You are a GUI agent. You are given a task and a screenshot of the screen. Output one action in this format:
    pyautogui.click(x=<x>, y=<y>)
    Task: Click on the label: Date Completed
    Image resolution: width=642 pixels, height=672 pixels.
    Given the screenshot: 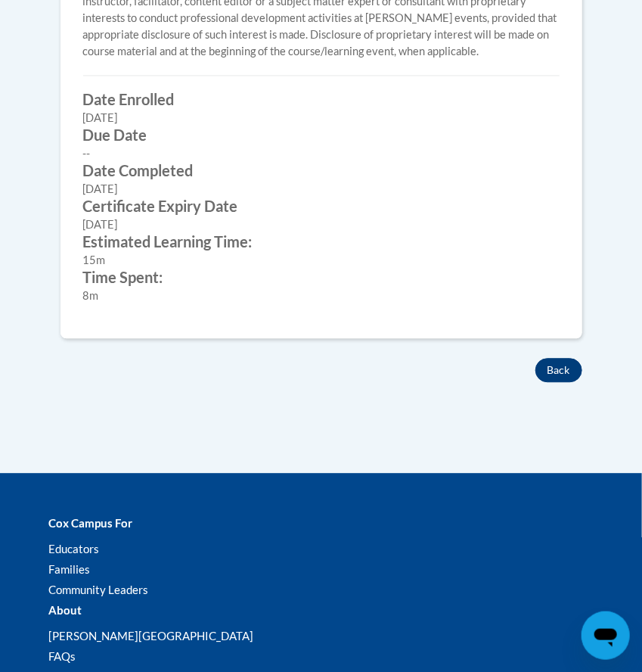 What is the action you would take?
    pyautogui.click(x=322, y=170)
    